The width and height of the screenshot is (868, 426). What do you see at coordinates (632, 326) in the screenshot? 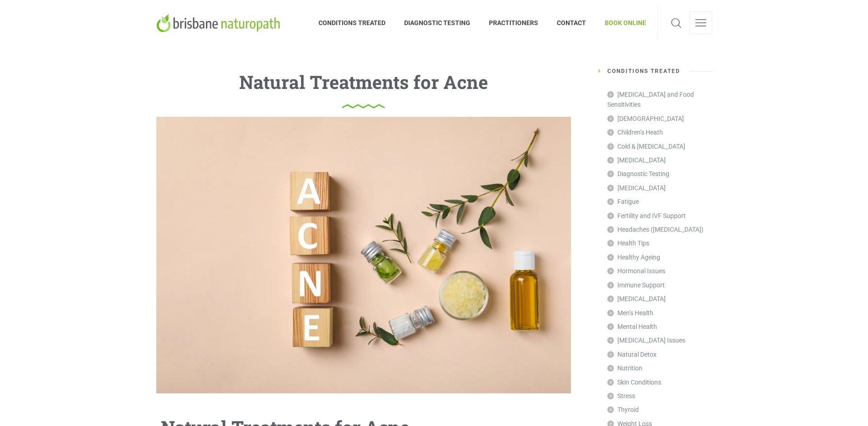
I see `a: Mental Health` at bounding box center [632, 326].